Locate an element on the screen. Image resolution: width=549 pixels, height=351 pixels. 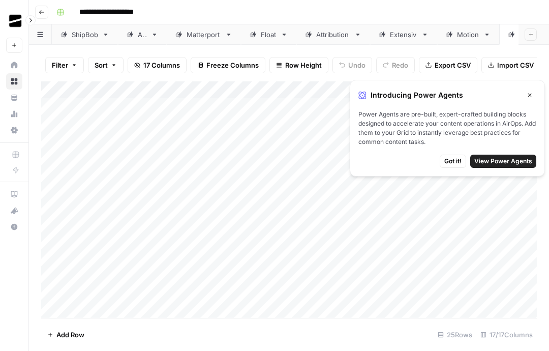
button: View Power Agents is located at coordinates (503, 161).